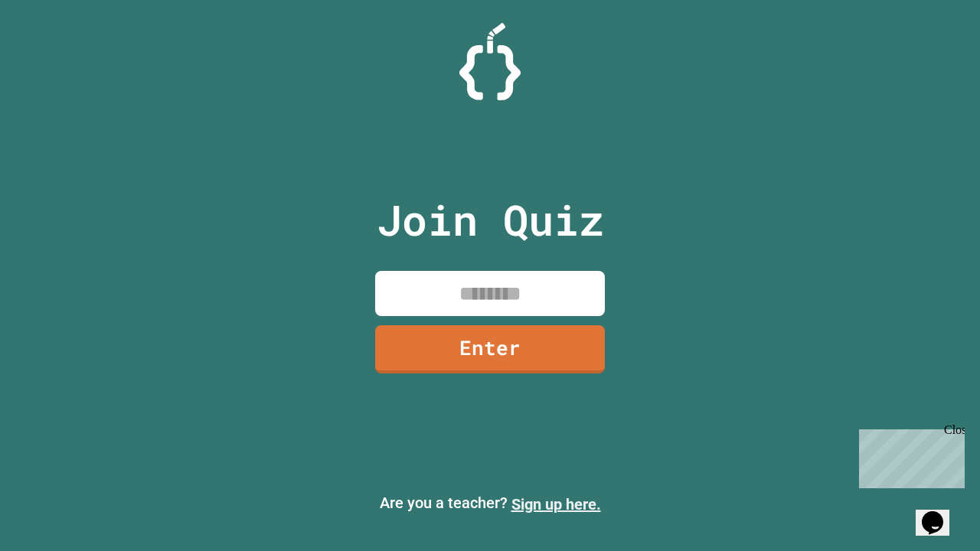 This screenshot has width=980, height=551. I want to click on a: Enter, so click(490, 349).